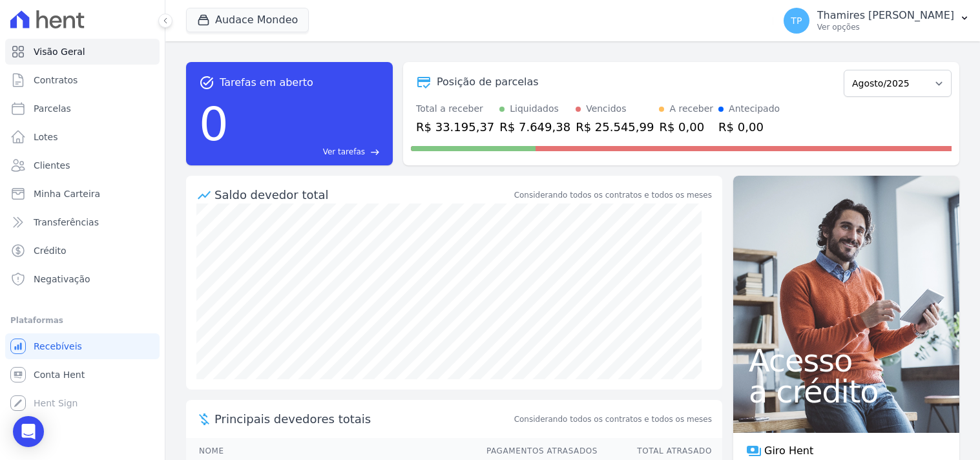 This screenshot has height=460, width=980. What do you see at coordinates (82, 137) in the screenshot?
I see `a: Lotes` at bounding box center [82, 137].